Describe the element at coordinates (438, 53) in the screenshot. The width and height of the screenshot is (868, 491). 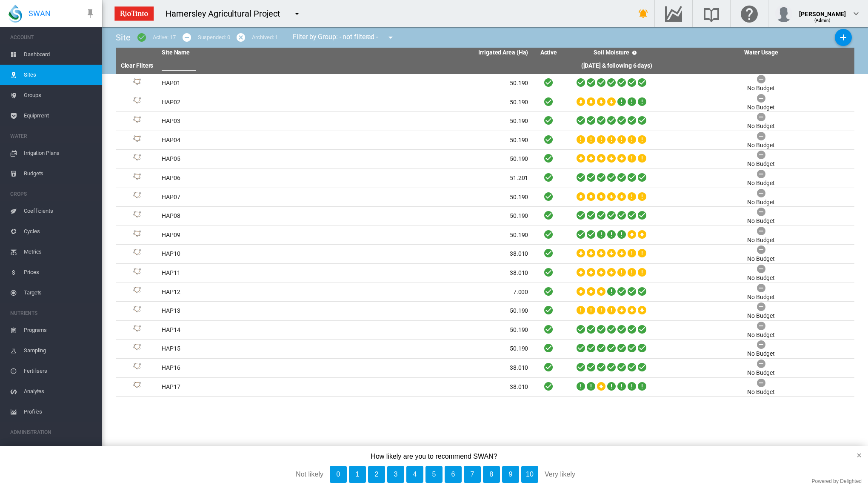
I see `th: Irrigated Area (Ha)` at that location.